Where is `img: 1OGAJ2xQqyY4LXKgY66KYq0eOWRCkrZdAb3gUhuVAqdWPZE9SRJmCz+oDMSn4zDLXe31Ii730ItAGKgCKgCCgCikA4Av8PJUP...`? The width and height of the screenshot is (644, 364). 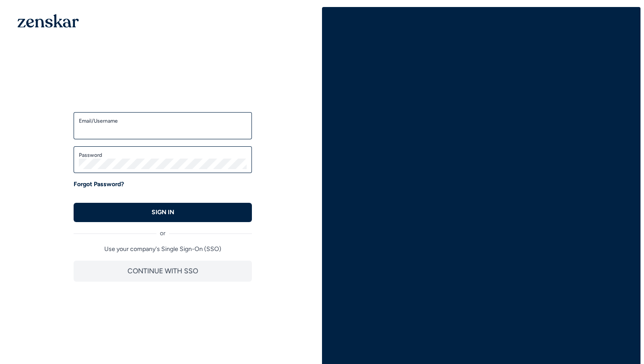
img: 1OGAJ2xQqyY4LXKgY66KYq0eOWRCkrZdAb3gUhuVAqdWPZE9SRJmCz+oDMSn4zDLXe31Ii730ItAGKgCKgCCgCikA4Av8PJUP... is located at coordinates (48, 20).